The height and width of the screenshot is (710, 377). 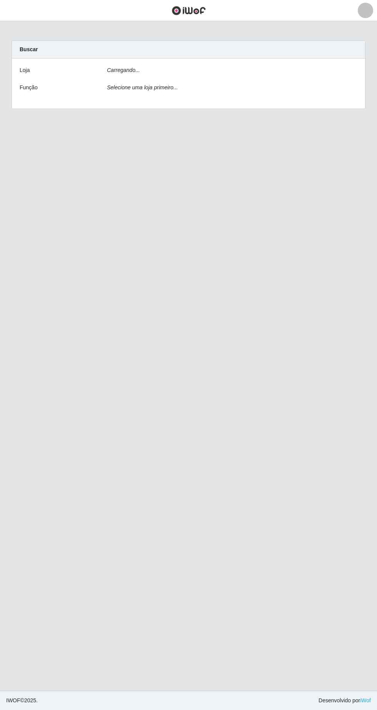 What do you see at coordinates (189, 10) in the screenshot?
I see `img: CoreUI Logo` at bounding box center [189, 10].